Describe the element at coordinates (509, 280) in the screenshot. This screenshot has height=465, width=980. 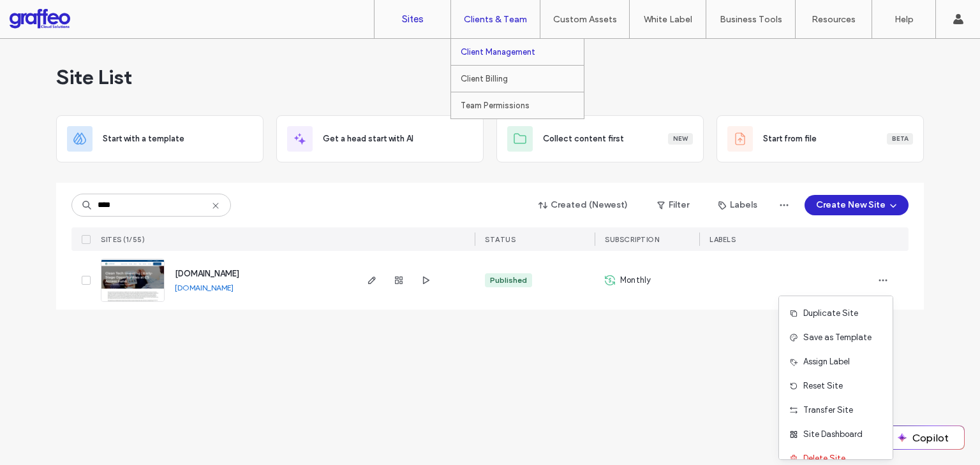
I see `div: Published` at that location.